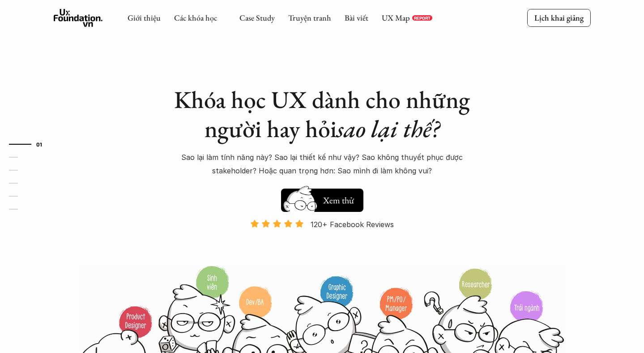 The width and height of the screenshot is (644, 353). What do you see at coordinates (196, 17) in the screenshot?
I see `a: Các khóa học` at bounding box center [196, 17].